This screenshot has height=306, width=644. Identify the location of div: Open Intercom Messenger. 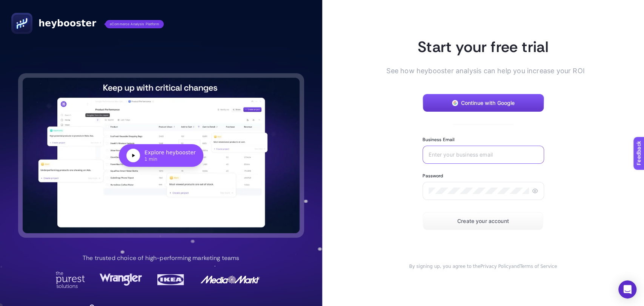
(628, 290).